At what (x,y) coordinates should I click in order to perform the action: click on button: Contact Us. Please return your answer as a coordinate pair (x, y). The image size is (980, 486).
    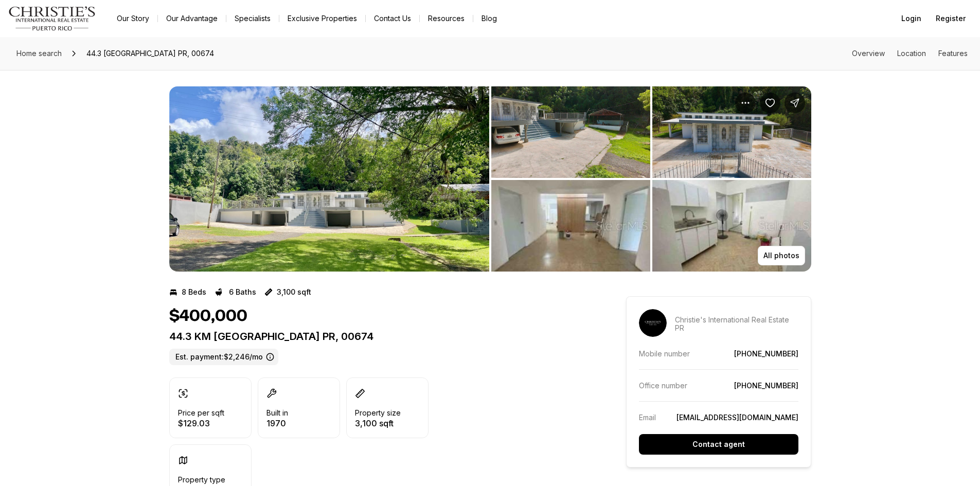
    Looking at the image, I should click on (393, 19).